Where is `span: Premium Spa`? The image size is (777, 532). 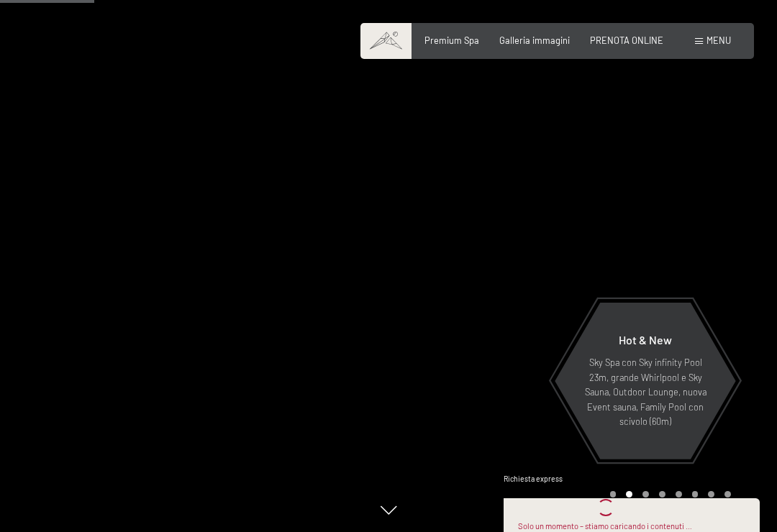 span: Premium Spa is located at coordinates (452, 40).